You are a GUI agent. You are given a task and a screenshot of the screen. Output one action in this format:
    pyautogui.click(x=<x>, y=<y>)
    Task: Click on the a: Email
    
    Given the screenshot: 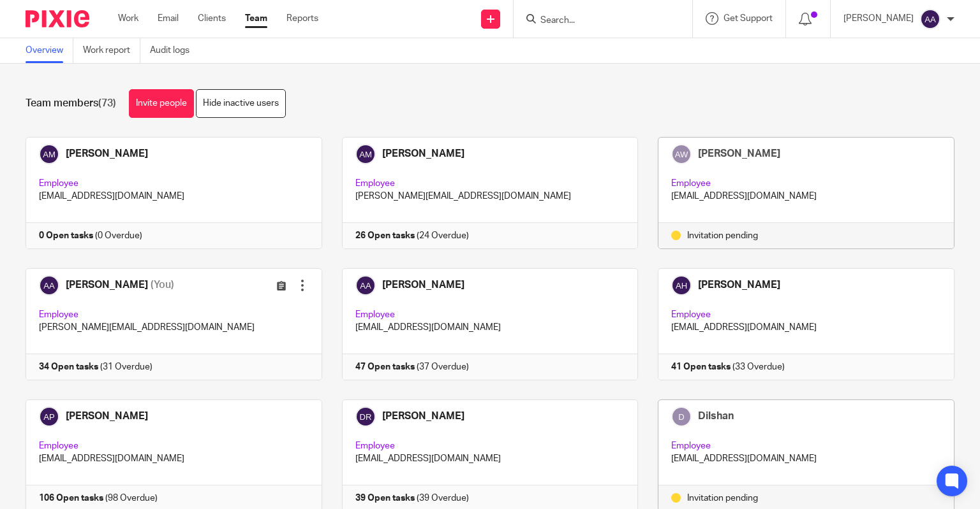 What is the action you would take?
    pyautogui.click(x=168, y=19)
    